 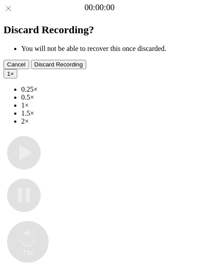 What do you see at coordinates (108, 97) in the screenshot?
I see `li: 0.5×` at bounding box center [108, 97].